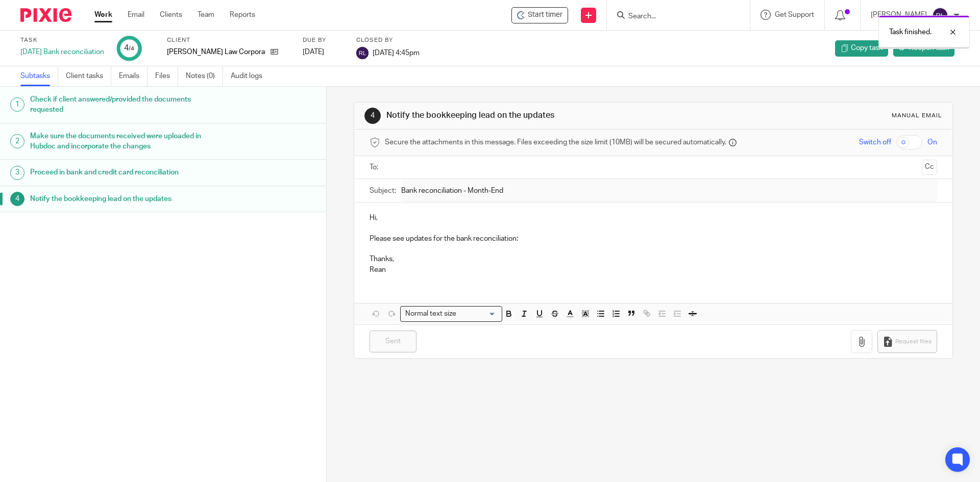 Image resolution: width=980 pixels, height=482 pixels. I want to click on label: Client, so click(228, 40).